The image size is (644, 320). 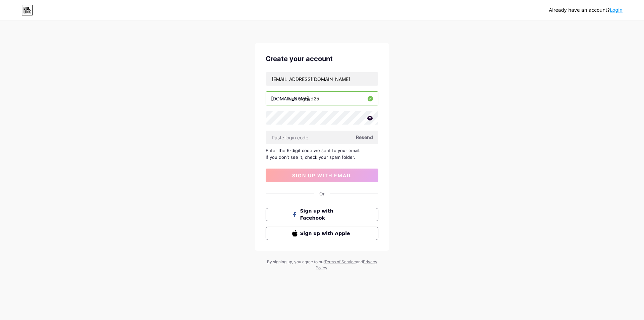 What do you see at coordinates (322, 215) in the screenshot?
I see `a: Sign up with Facebook` at bounding box center [322, 215].